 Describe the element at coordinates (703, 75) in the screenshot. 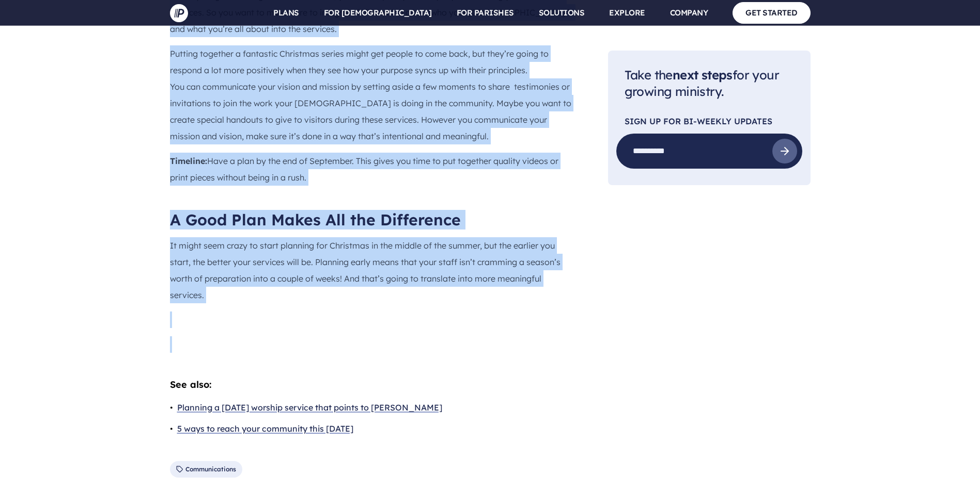

I see `span: next steps` at that location.